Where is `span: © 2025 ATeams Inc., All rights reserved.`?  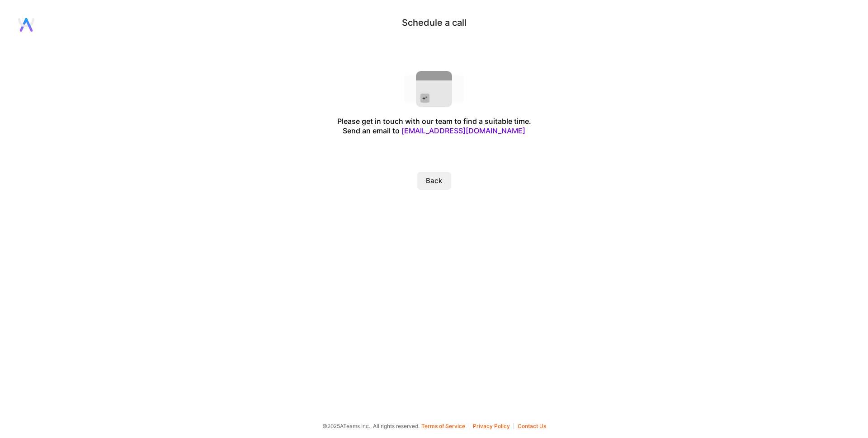
span: © 2025 ATeams Inc., All rights reserved. is located at coordinates (370, 426).